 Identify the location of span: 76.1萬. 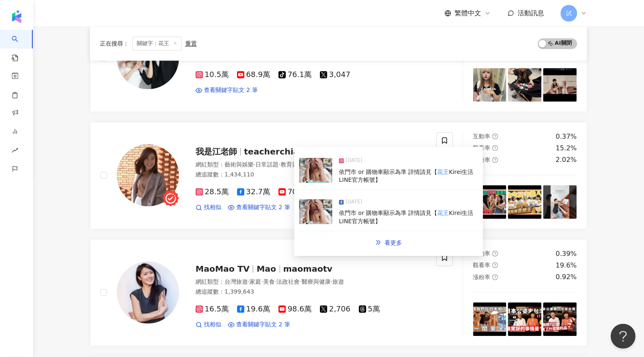
(295, 75).